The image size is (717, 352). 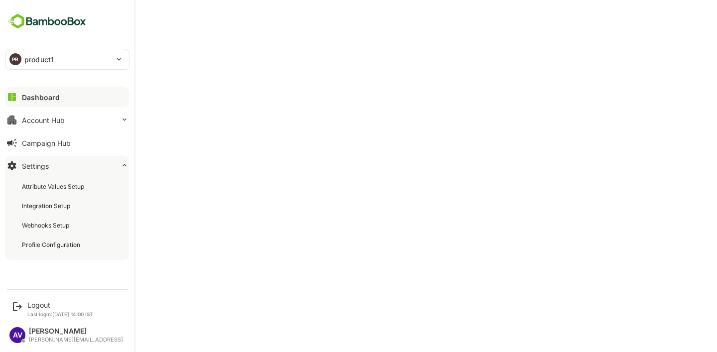 What do you see at coordinates (52, 245) in the screenshot?
I see `div: Profile Configuration` at bounding box center [52, 245].